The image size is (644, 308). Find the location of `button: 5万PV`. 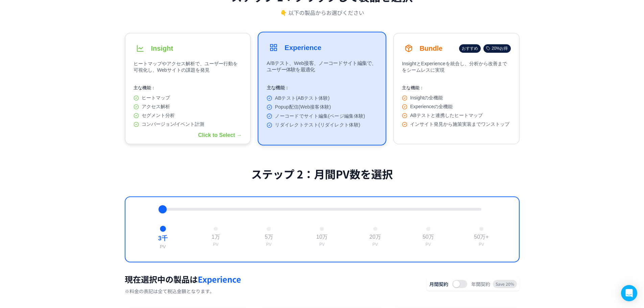

button: 5万PV is located at coordinates (269, 236).